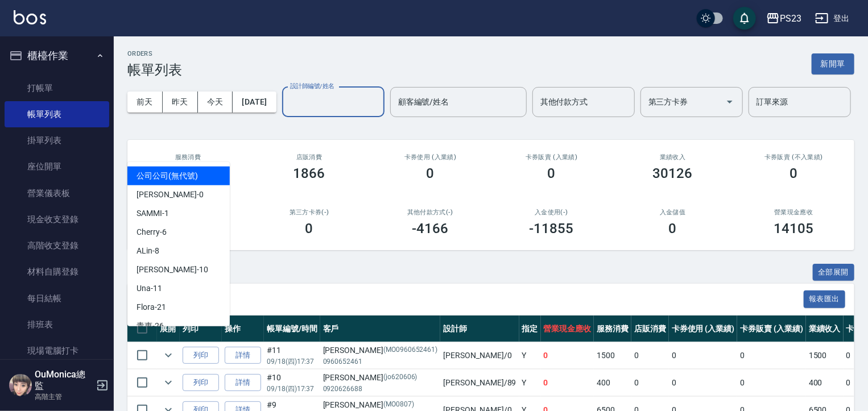 This screenshot has width=868, height=411. Describe the element at coordinates (401, 378) in the screenshot. I see `p: (jo620606)` at that location.